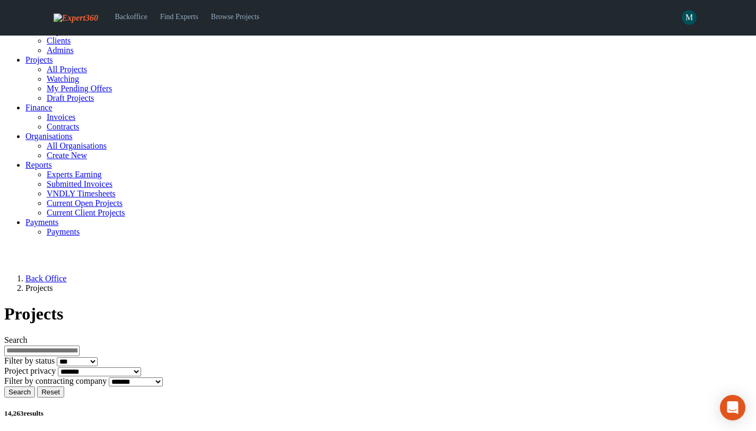 The height and width of the screenshot is (431, 756). I want to click on img: Expert360, so click(76, 18).